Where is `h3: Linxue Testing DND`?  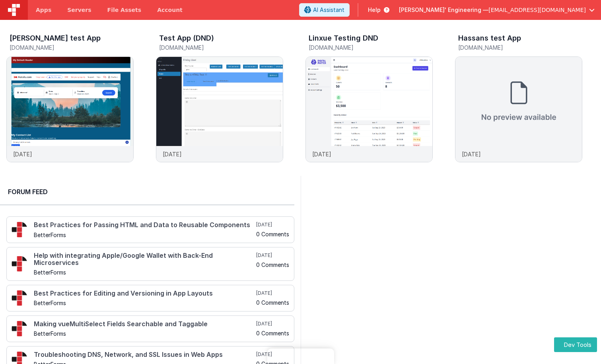 h3: Linxue Testing DND is located at coordinates (343, 38).